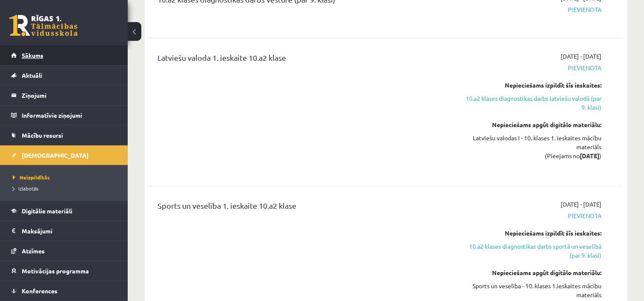 This screenshot has width=644, height=301. I want to click on span: Digitālie materiāli, so click(47, 211).